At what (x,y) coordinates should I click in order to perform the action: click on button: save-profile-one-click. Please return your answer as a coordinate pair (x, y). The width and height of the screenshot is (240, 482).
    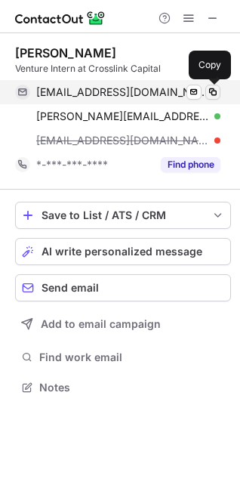
    Looking at the image, I should click on (123, 215).